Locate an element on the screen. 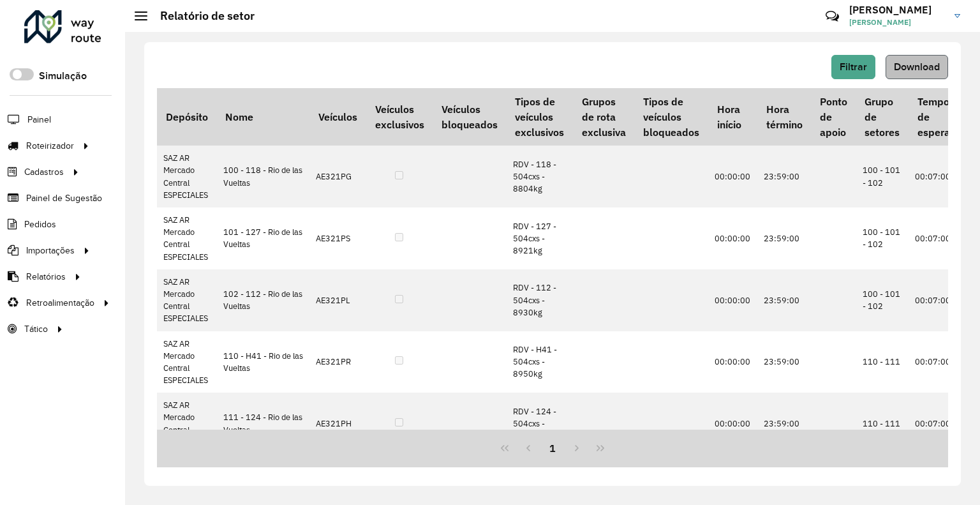 Image resolution: width=980 pixels, height=505 pixels. td: 101 - 127 - Rio de las Vueltas is located at coordinates (263, 238).